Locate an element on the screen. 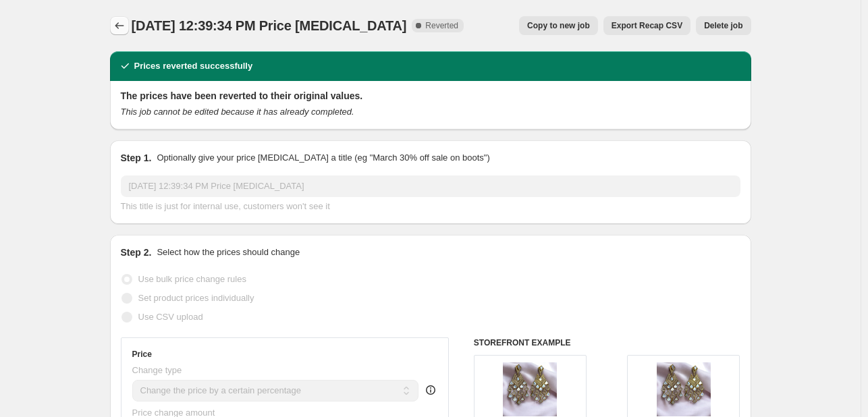 The width and height of the screenshot is (868, 417). span: Use bulk price change rules is located at coordinates (192, 279).